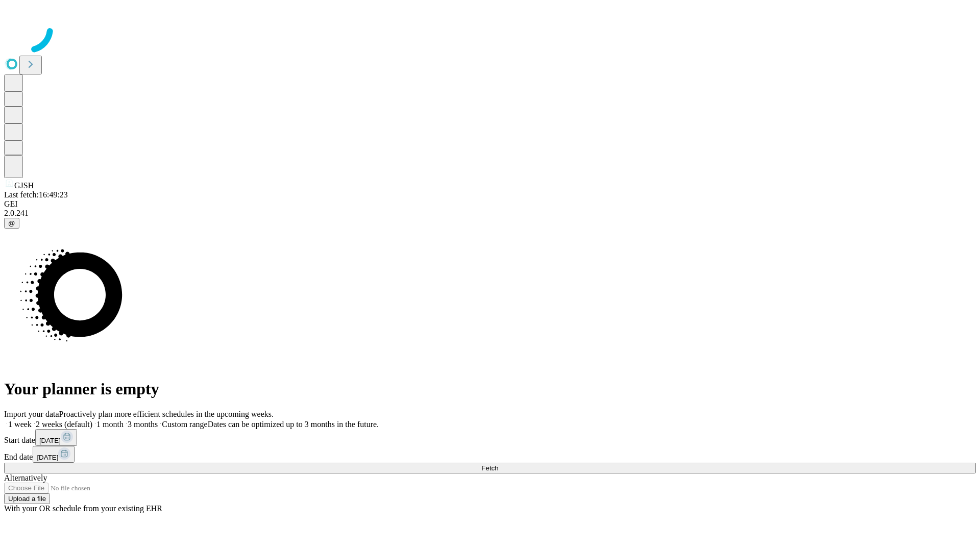  What do you see at coordinates (110, 424) in the screenshot?
I see `span: 1 month` at bounding box center [110, 424].